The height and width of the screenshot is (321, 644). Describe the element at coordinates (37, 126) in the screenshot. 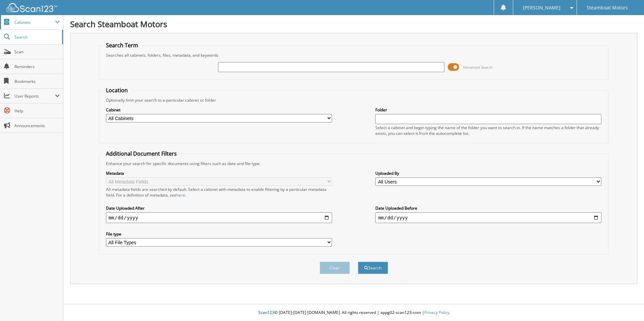

I see `span: Announcements` at that location.